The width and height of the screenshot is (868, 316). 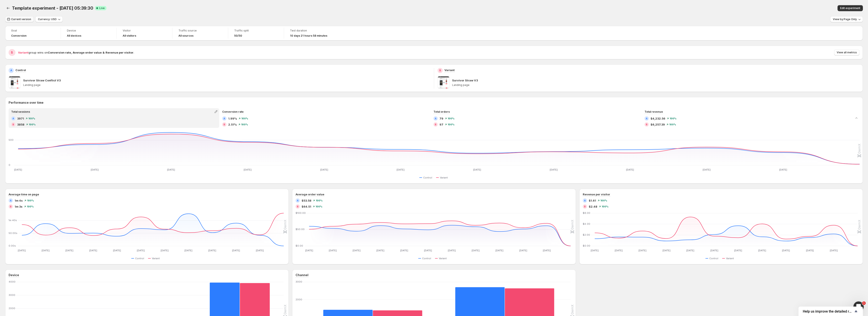 I want to click on a: VisitorAll visitors, so click(x=144, y=33).